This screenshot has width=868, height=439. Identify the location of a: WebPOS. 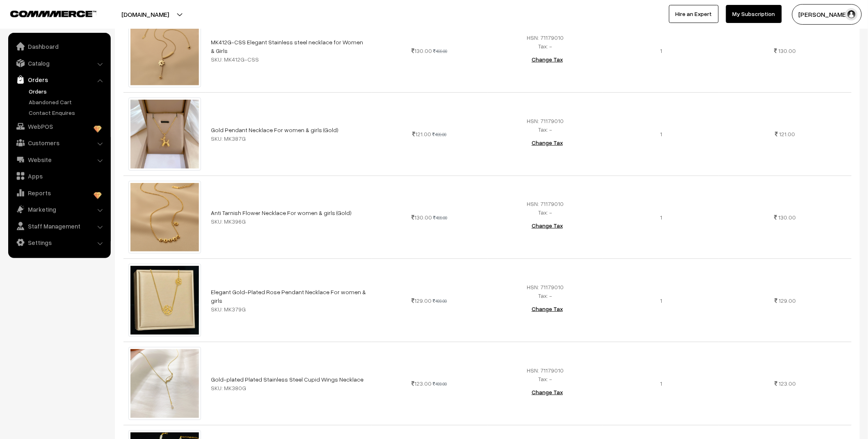
(59, 126).